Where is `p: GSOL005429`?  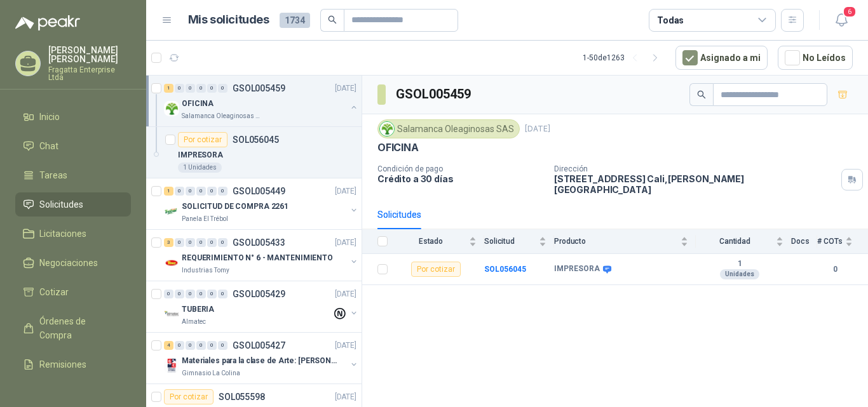 p: GSOL005429 is located at coordinates (259, 294).